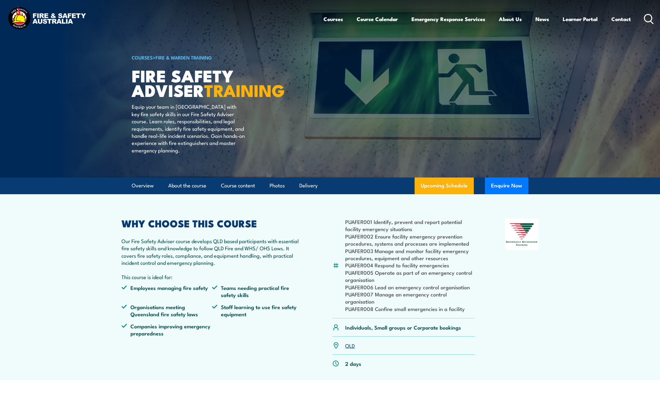 The width and height of the screenshot is (660, 394). Describe the element at coordinates (212, 223) in the screenshot. I see `h2: WHY CHOOSE THIS COURSE` at that location.